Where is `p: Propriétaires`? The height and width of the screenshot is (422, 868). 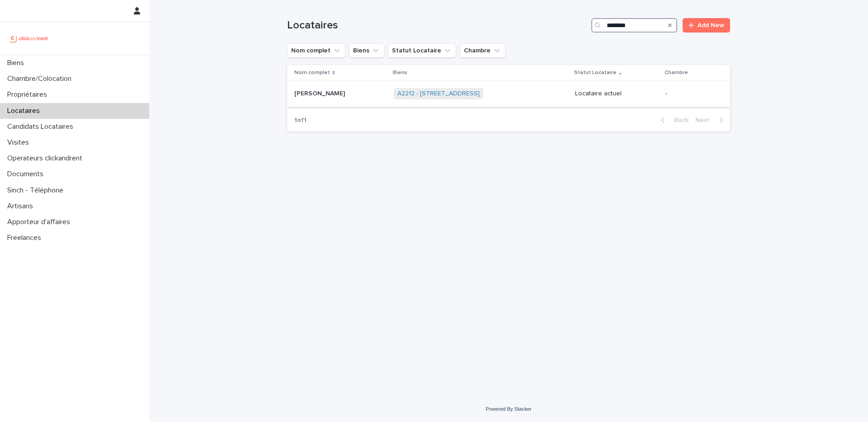 p: Propriétaires is located at coordinates (29, 94).